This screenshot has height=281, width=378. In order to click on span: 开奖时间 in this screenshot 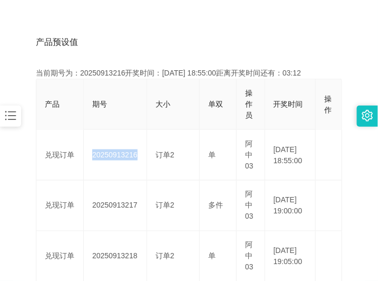, I will do `click(289, 104)`.